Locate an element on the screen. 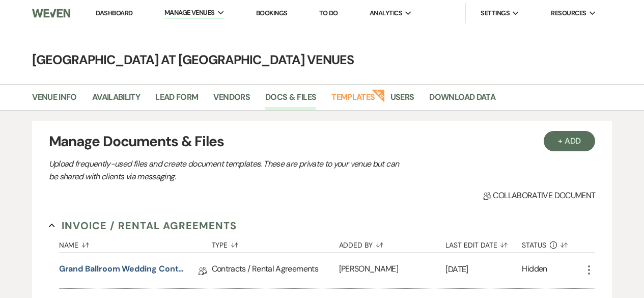 The width and height of the screenshot is (644, 298). a: Lead Form is located at coordinates (177, 101).